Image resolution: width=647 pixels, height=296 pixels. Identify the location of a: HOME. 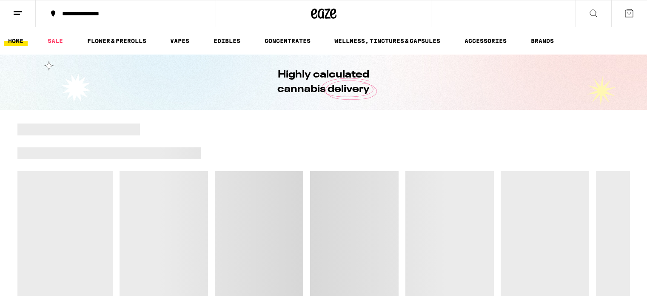
(16, 41).